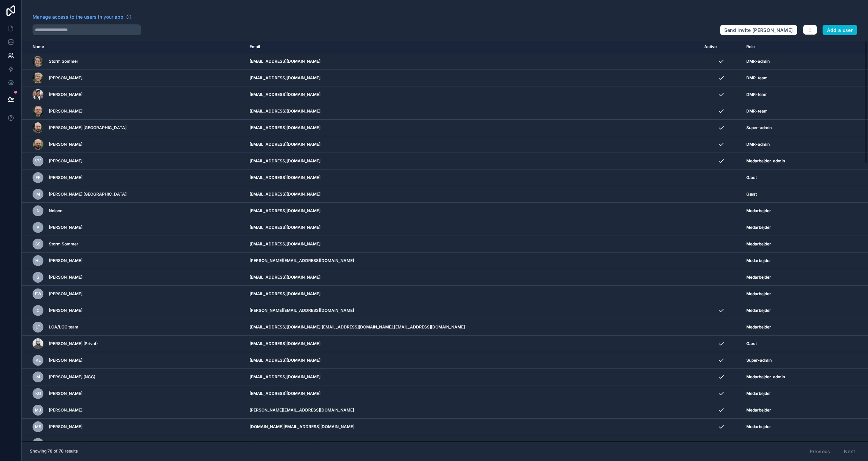  What do you see at coordinates (54, 451) in the screenshot?
I see `span: Showing 78 of 78 results` at bounding box center [54, 451].